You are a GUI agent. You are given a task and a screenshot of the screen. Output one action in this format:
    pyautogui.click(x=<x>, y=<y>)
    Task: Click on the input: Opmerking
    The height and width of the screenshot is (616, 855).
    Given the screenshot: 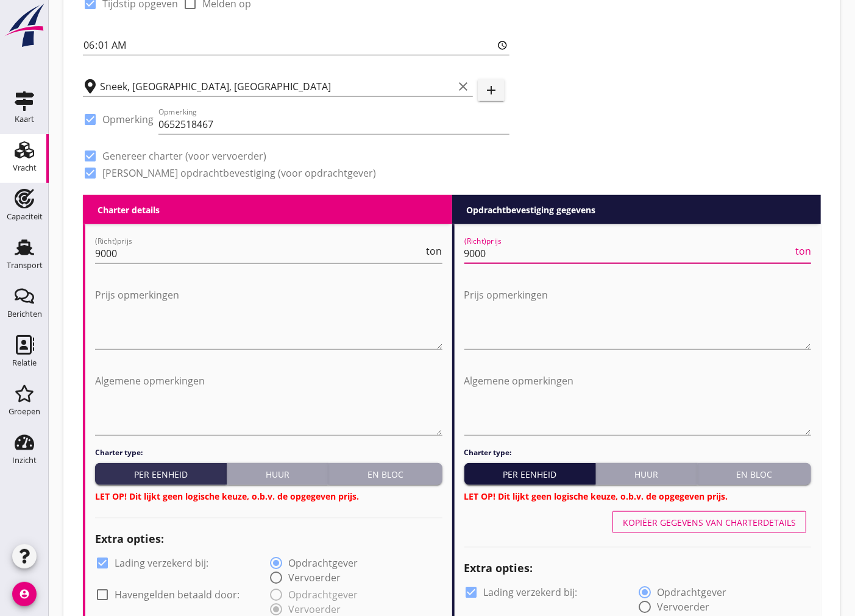 What is the action you would take?
    pyautogui.click(x=334, y=124)
    